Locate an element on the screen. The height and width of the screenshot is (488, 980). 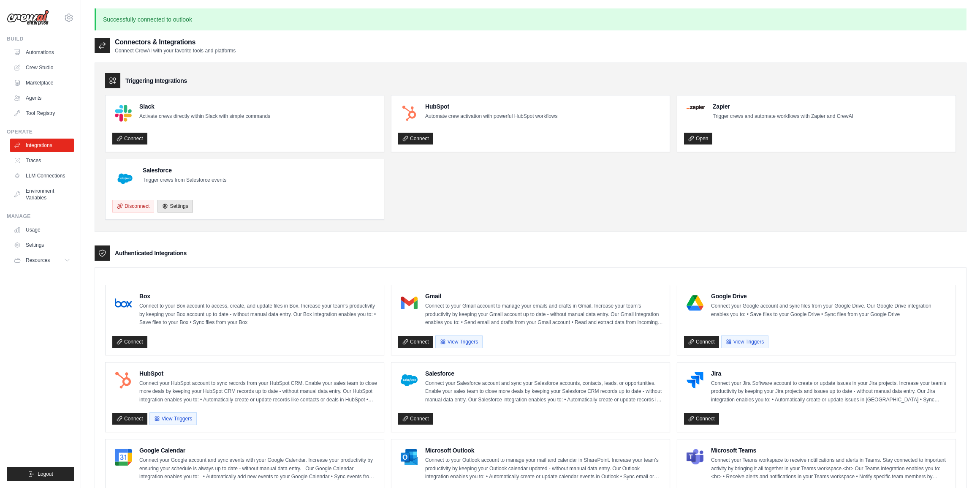
span: Logout is located at coordinates (45, 474).